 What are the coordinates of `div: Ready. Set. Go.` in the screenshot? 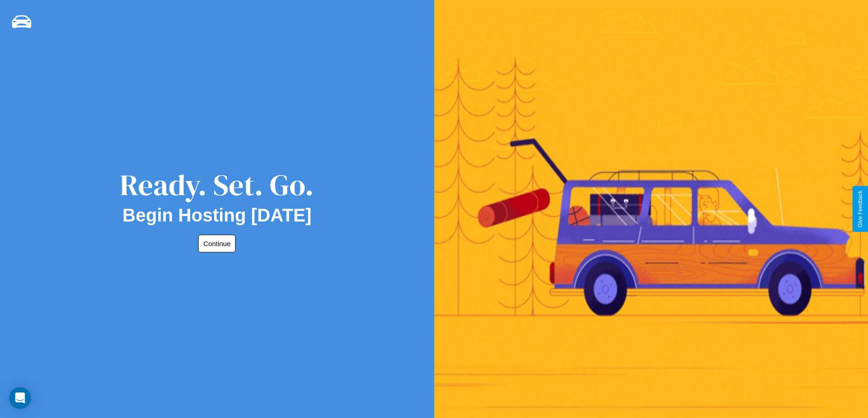 It's located at (217, 185).